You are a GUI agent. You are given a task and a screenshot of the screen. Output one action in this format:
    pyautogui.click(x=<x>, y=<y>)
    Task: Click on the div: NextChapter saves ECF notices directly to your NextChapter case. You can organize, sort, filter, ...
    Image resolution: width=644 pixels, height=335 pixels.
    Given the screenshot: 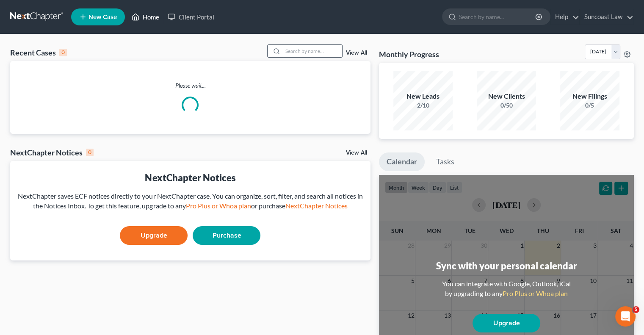 What is the action you would take?
    pyautogui.click(x=190, y=201)
    